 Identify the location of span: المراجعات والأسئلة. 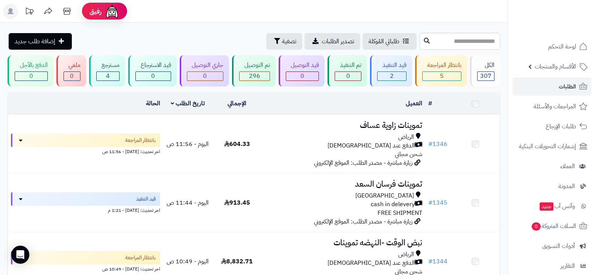
(555, 106).